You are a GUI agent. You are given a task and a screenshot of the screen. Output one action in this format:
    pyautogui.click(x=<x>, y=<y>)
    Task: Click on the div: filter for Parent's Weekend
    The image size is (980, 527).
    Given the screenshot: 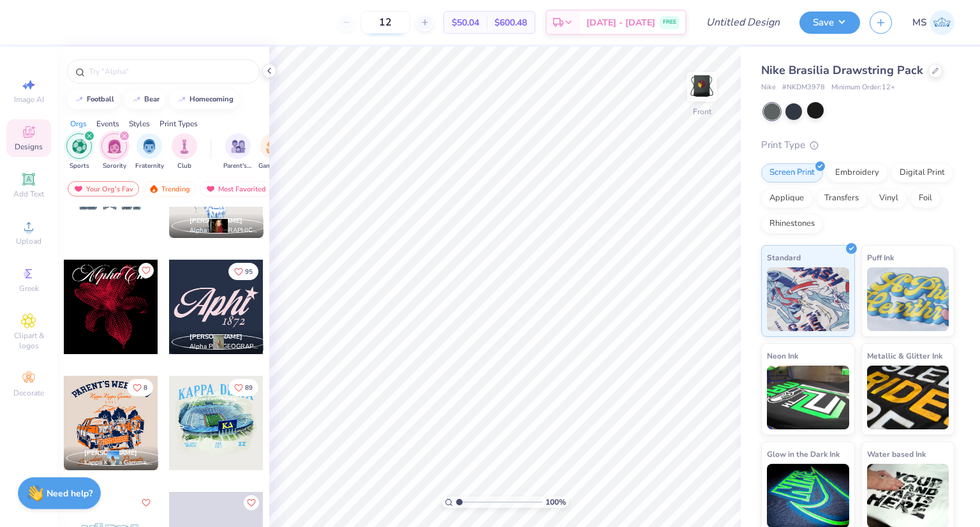 What is the action you would take?
    pyautogui.click(x=238, y=152)
    